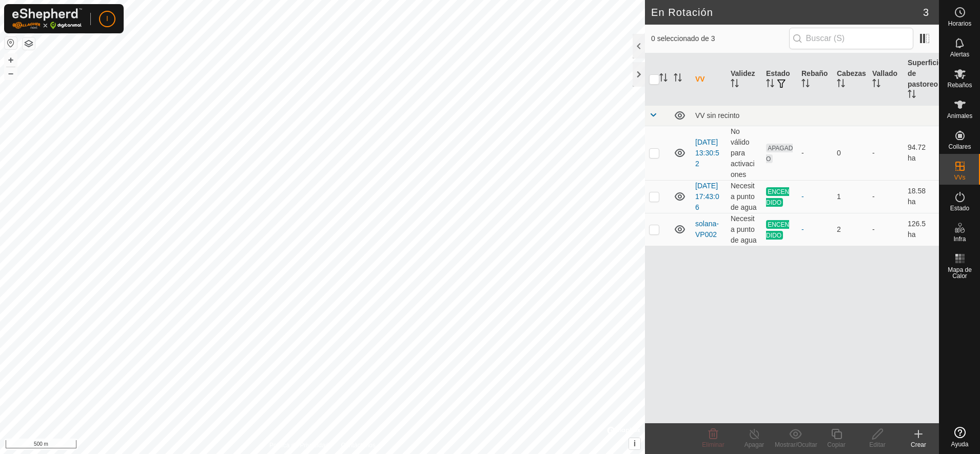 The width and height of the screenshot is (980, 454). What do you see at coordinates (358, 445) in the screenshot?
I see `a: Contáctenos` at bounding box center [358, 445].